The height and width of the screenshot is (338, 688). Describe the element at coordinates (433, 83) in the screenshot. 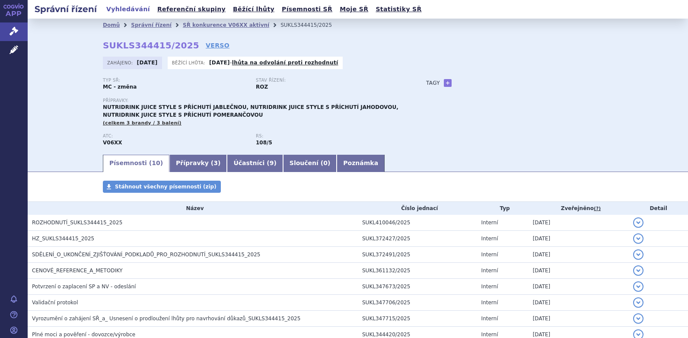

I see `h3: Tagy` at that location.